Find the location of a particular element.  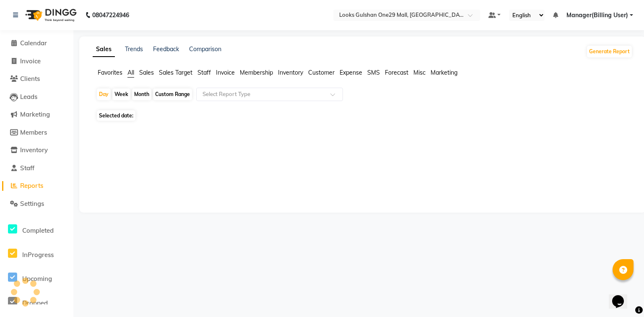

span: Settings is located at coordinates (32, 203).